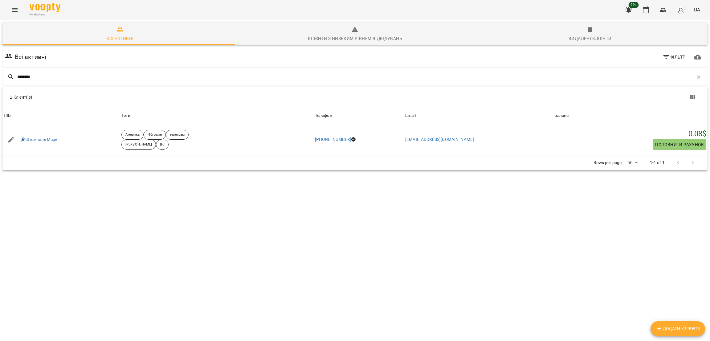 Image resolution: width=710 pixels, height=341 pixels. What do you see at coordinates (31, 57) in the screenshot?
I see `h6: Всі активні` at bounding box center [31, 57].